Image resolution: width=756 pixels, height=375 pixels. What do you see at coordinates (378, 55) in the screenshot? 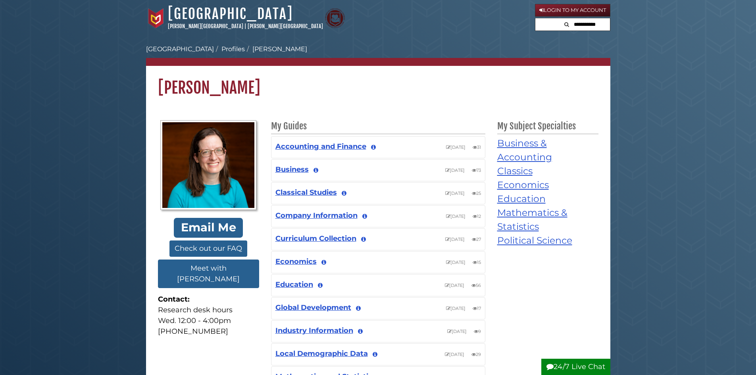
I see `nav: breadcrumb` at bounding box center [378, 55].